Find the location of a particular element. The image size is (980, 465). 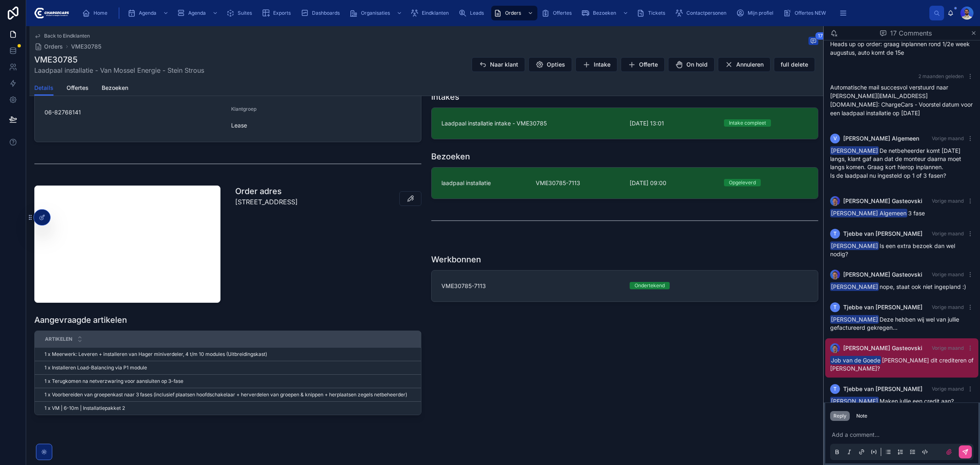

a: Offertes NEW is located at coordinates (806, 13).